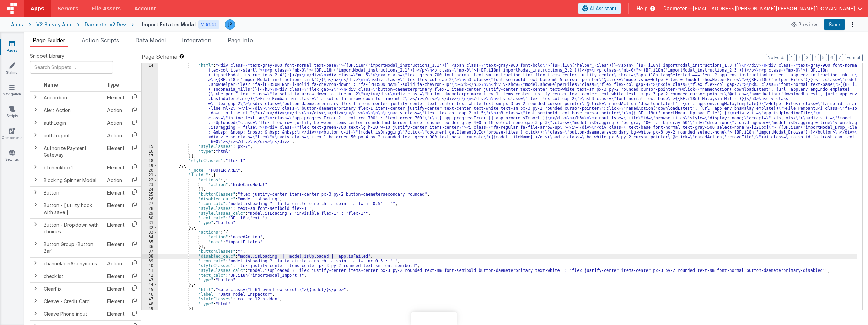  Describe the element at coordinates (150, 284) in the screenshot. I see `div: 44` at that location.